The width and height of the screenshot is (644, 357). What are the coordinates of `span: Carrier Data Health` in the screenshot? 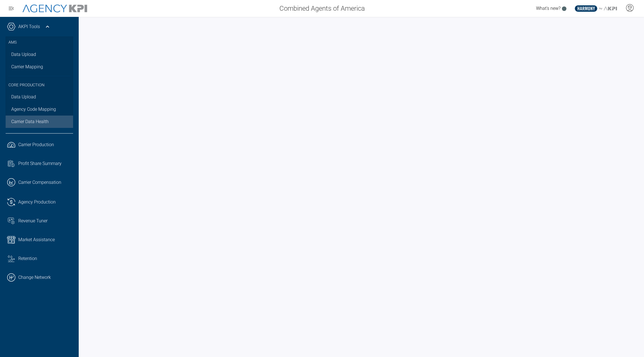 It's located at (30, 122).